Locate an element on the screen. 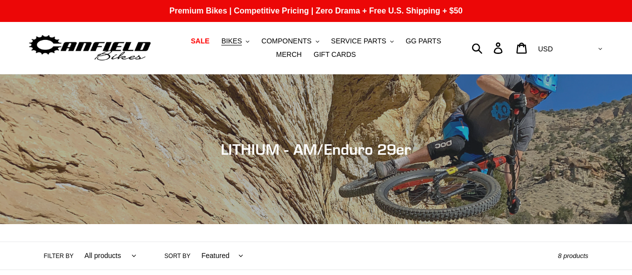 Image resolution: width=632 pixels, height=275 pixels. span: GIFT CARDS is located at coordinates (335, 54).